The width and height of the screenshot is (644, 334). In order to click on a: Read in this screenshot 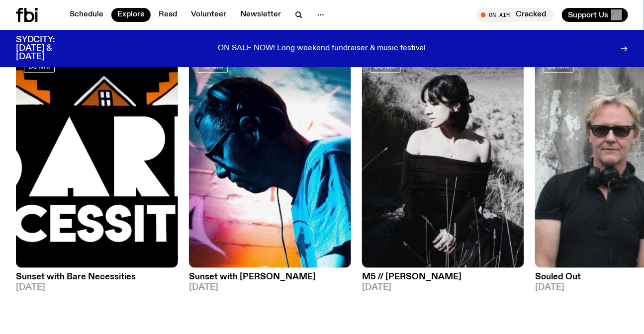, I will do `click(168, 15)`.